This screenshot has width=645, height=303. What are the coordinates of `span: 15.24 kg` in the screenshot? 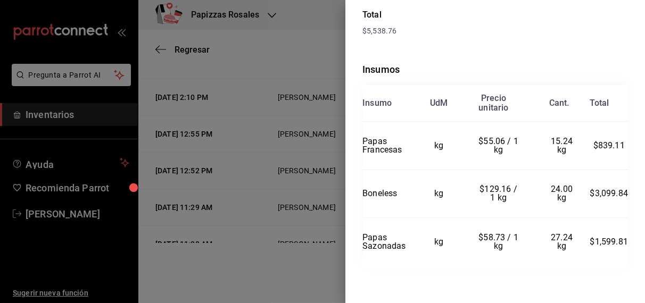 It's located at (563, 145).